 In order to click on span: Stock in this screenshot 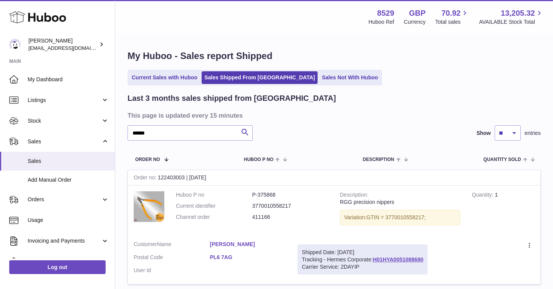, I will do `click(64, 121)`.